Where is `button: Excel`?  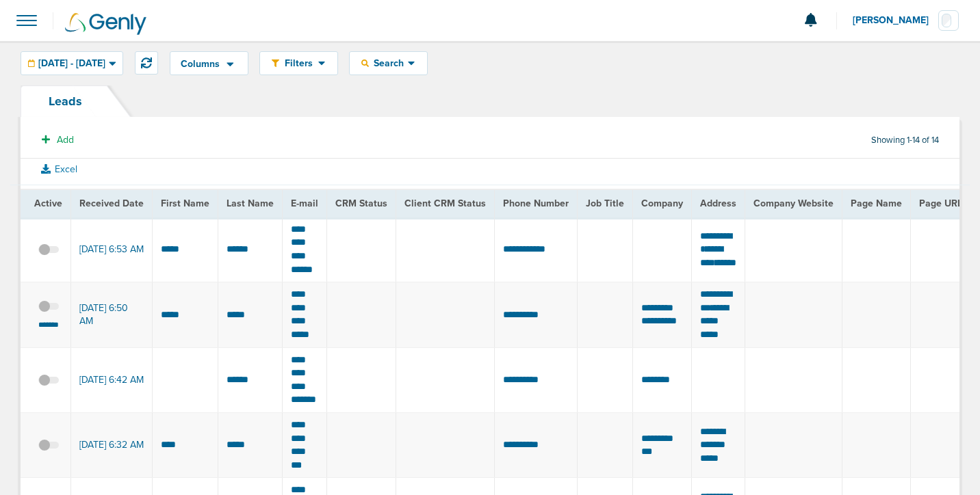 button: Excel is located at coordinates (59, 169).